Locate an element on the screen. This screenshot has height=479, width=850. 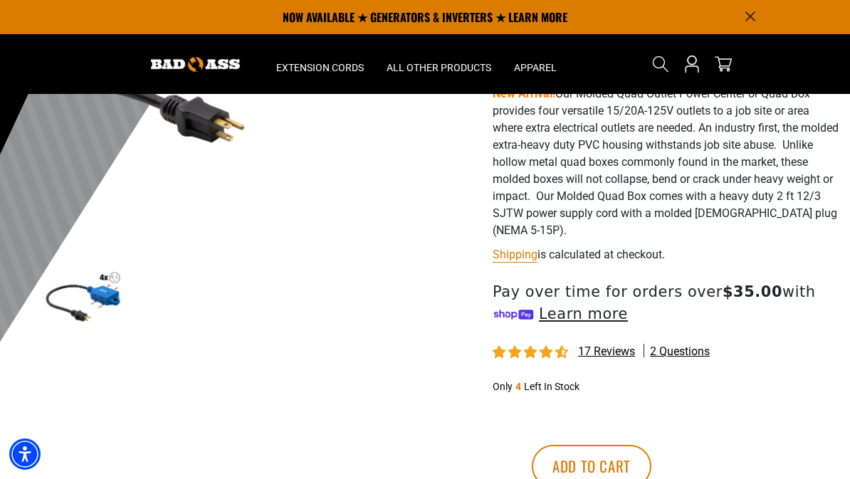
span: 4 is located at coordinates (518, 387).